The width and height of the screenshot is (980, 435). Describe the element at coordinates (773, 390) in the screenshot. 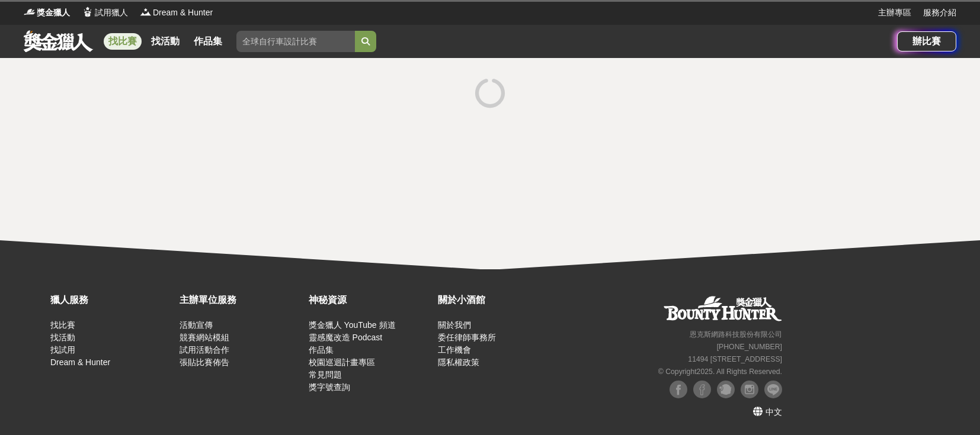

I see `img: LINE` at that location.